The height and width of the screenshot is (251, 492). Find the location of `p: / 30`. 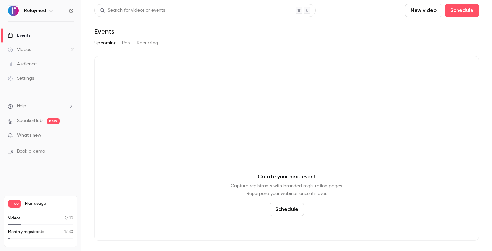

p: / 30 is located at coordinates (69, 232).